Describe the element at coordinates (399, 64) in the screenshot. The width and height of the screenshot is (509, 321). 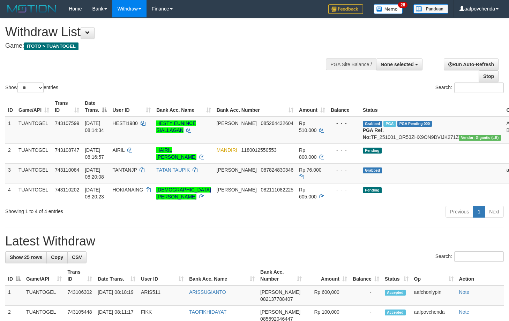
I see `button: None selected` at that location.